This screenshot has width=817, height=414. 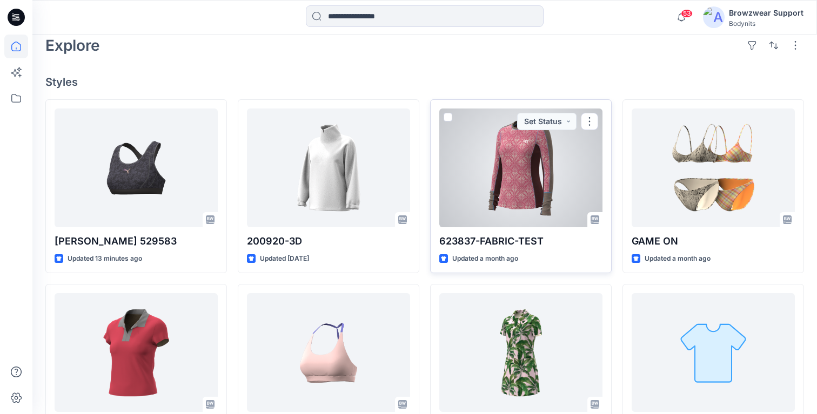 What do you see at coordinates (425, 82) in the screenshot?
I see `h4: Styles` at bounding box center [425, 82].